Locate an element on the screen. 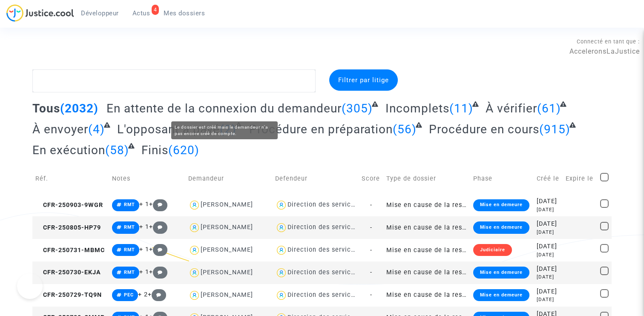 This screenshot has width=644, height=316. span: (61) is located at coordinates (549, 108).